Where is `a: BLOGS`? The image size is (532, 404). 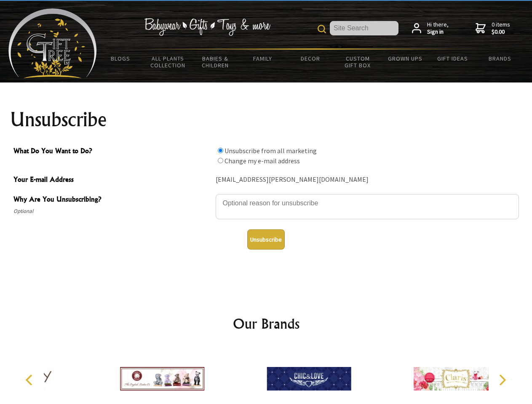 a: BLOGS is located at coordinates (120, 59).